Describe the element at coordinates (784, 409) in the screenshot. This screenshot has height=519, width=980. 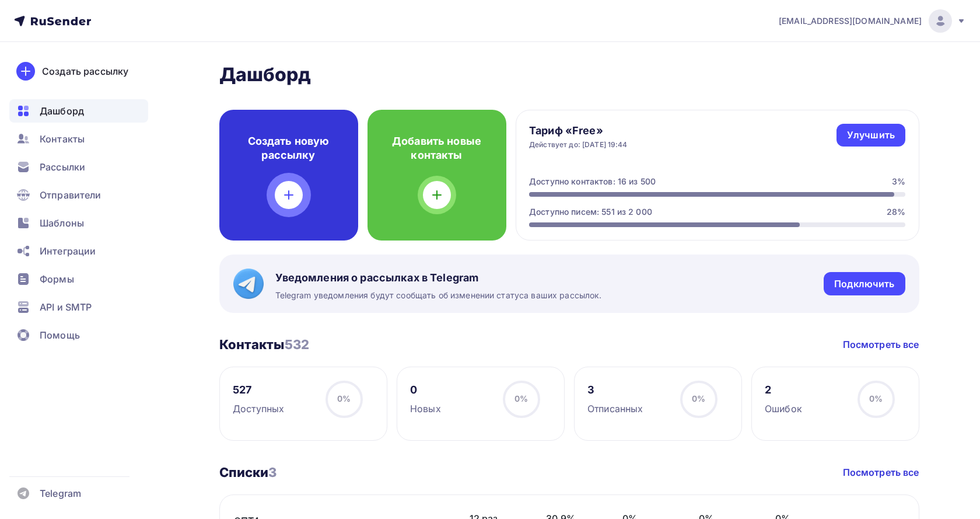
I see `div: Ошибок` at that location.